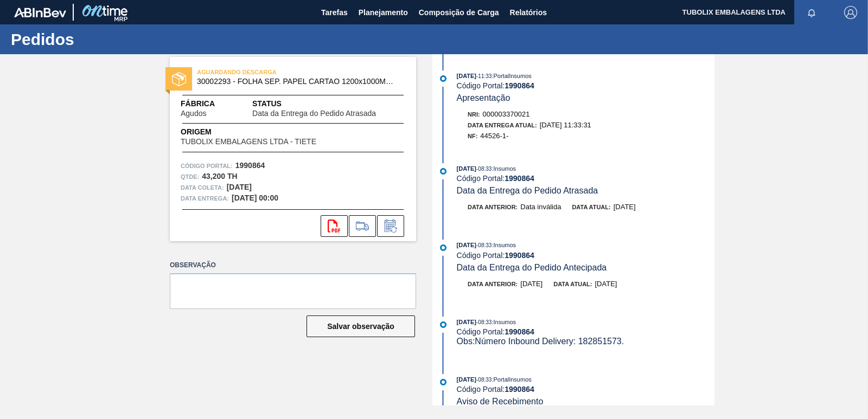 Image resolution: width=868 pixels, height=419 pixels. Describe the element at coordinates (361, 326) in the screenshot. I see `button: Salvar observação` at that location.